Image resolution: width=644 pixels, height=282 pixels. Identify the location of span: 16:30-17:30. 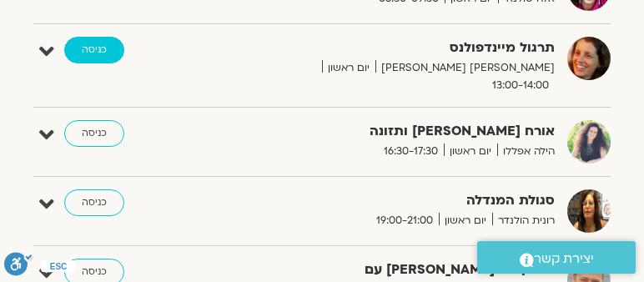
(410, 151).